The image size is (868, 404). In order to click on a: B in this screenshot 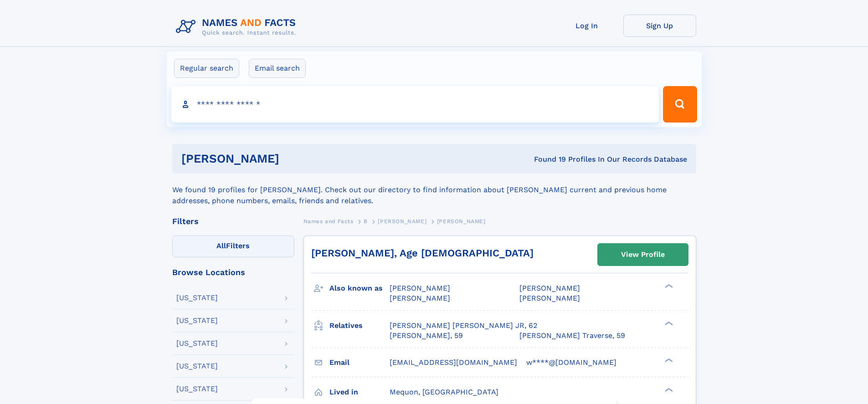, I will do `click(365, 221)`.